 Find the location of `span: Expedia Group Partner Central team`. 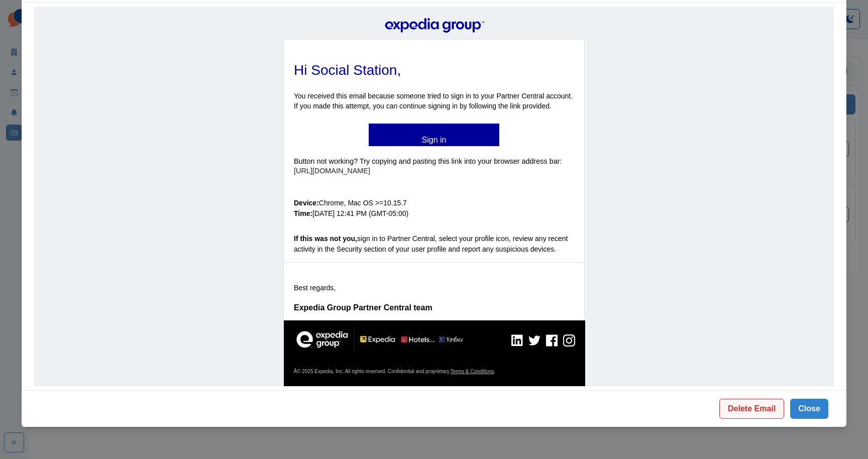

span: Expedia Group Partner Central team is located at coordinates (363, 307).